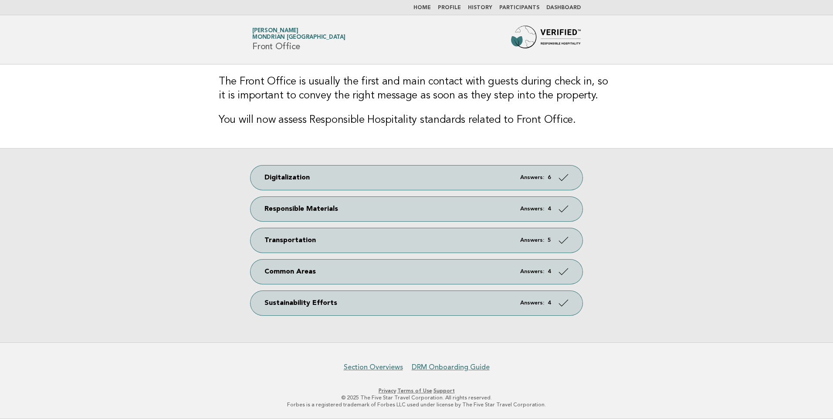 Image resolution: width=833 pixels, height=419 pixels. What do you see at coordinates (444, 391) in the screenshot?
I see `a: Support` at bounding box center [444, 391].